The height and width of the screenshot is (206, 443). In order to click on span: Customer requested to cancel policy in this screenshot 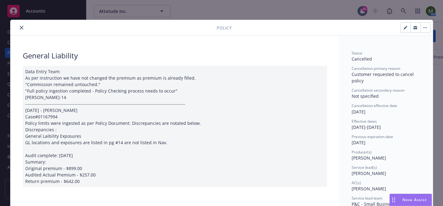, I will do `click(383, 77)`.